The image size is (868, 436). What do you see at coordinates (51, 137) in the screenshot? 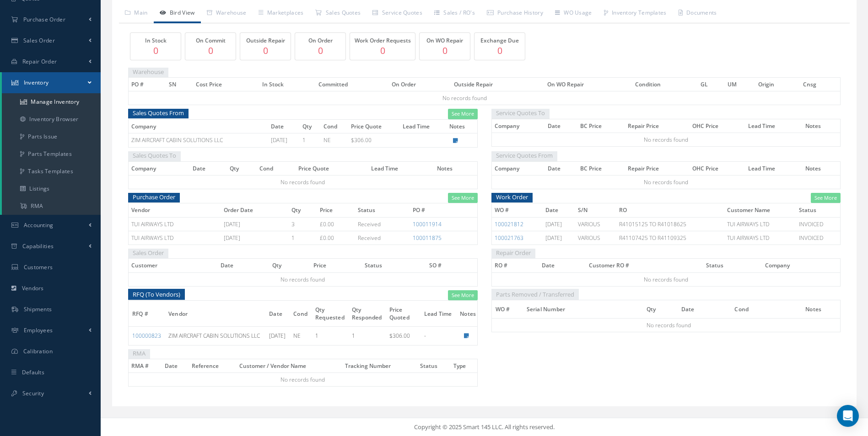
I see `a: Parts Issue` at bounding box center [51, 137].